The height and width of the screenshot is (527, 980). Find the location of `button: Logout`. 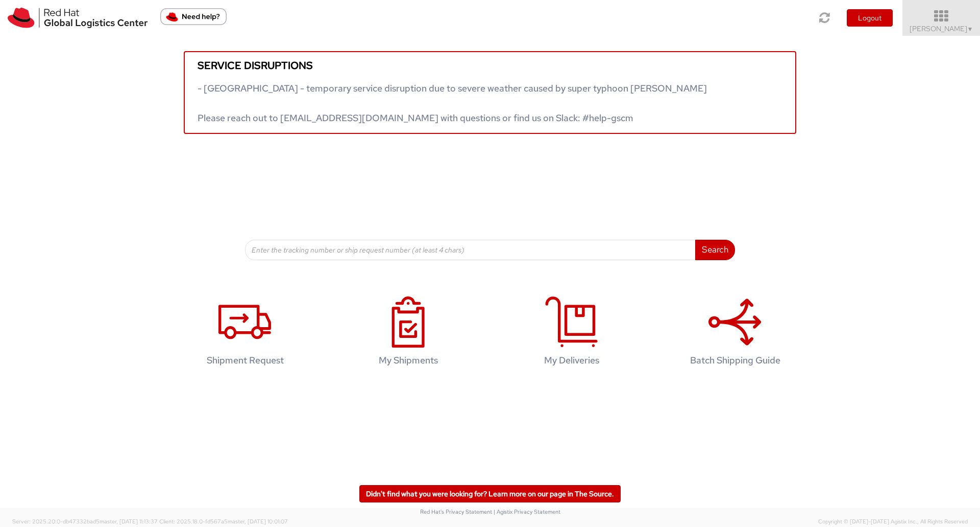

button: Logout is located at coordinates (870, 18).